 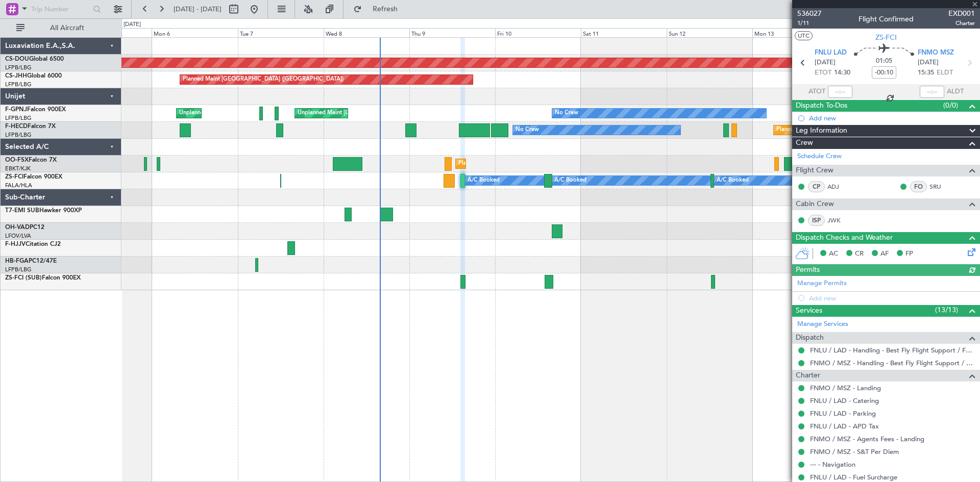 What do you see at coordinates (61, 28) in the screenshot?
I see `button: All Aircraft` at bounding box center [61, 28].